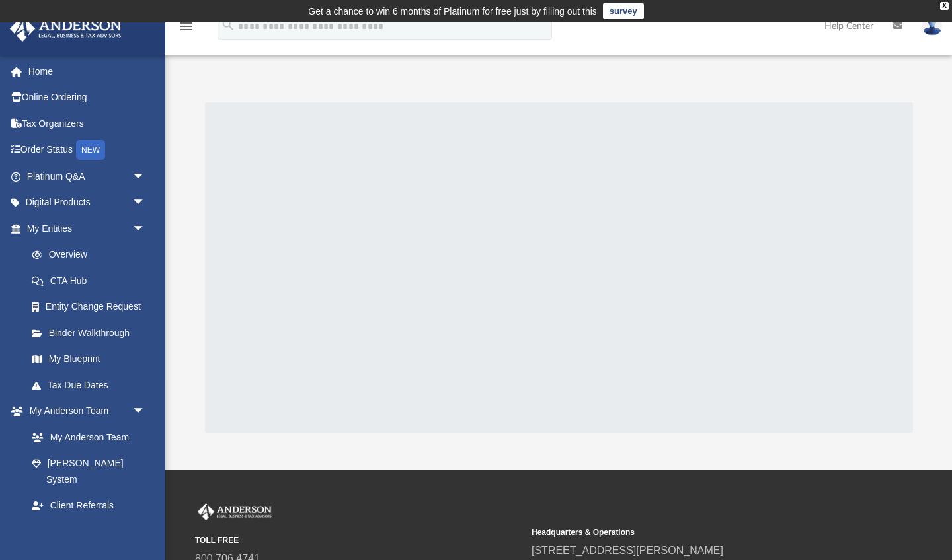  What do you see at coordinates (228, 25) in the screenshot?
I see `i: search` at bounding box center [228, 25].